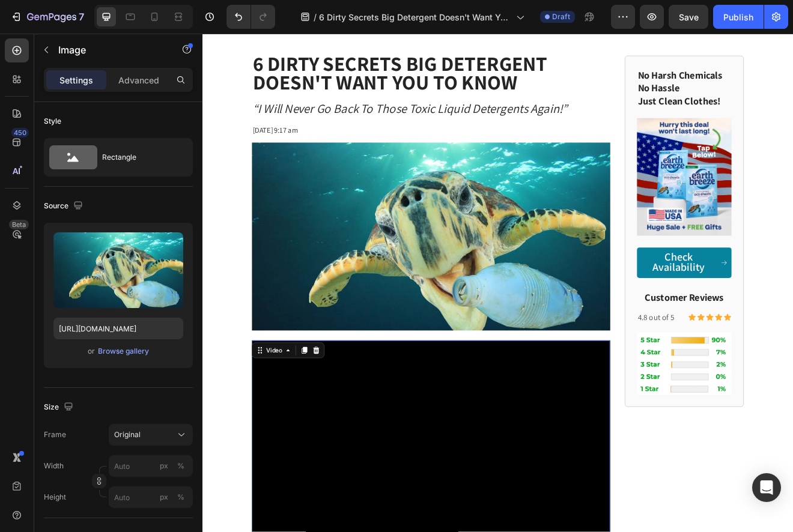 The image size is (793, 532). I want to click on button: Publish, so click(738, 17).